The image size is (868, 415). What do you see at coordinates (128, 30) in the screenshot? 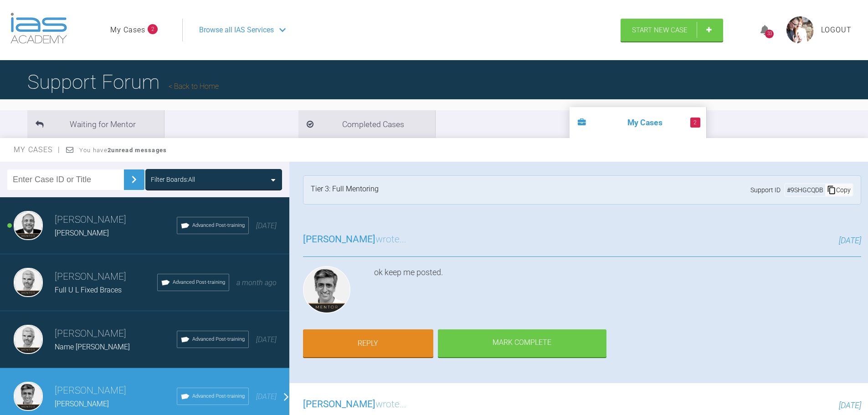
I see `a: My Cases` at bounding box center [128, 30].